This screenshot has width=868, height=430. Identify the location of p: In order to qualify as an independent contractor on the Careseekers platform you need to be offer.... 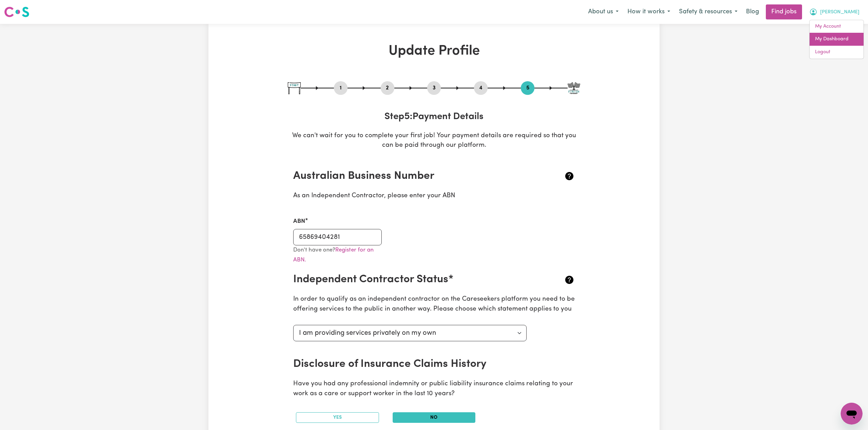
(434, 305).